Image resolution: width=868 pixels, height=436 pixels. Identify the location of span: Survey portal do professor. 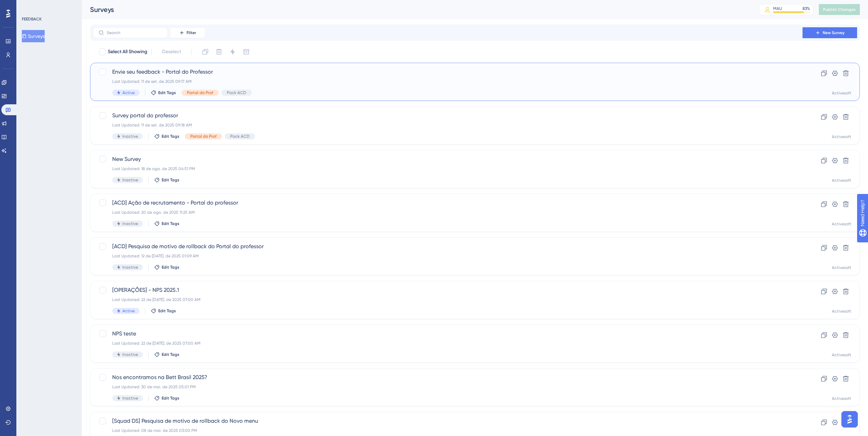
(448, 116).